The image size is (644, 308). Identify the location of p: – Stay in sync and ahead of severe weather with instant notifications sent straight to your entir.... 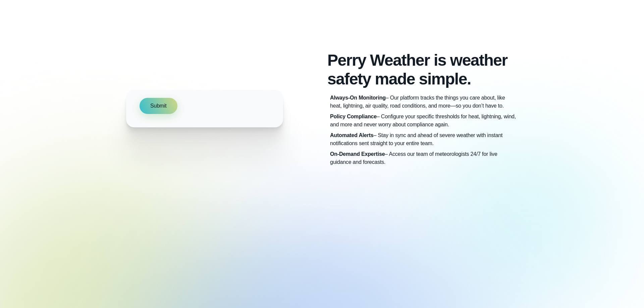
(424, 139).